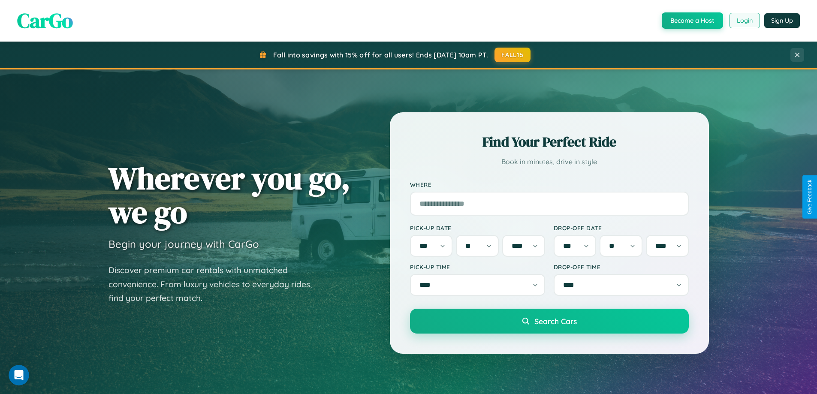 The width and height of the screenshot is (817, 394). Describe the element at coordinates (810, 197) in the screenshot. I see `div: Give Feedback` at that location.